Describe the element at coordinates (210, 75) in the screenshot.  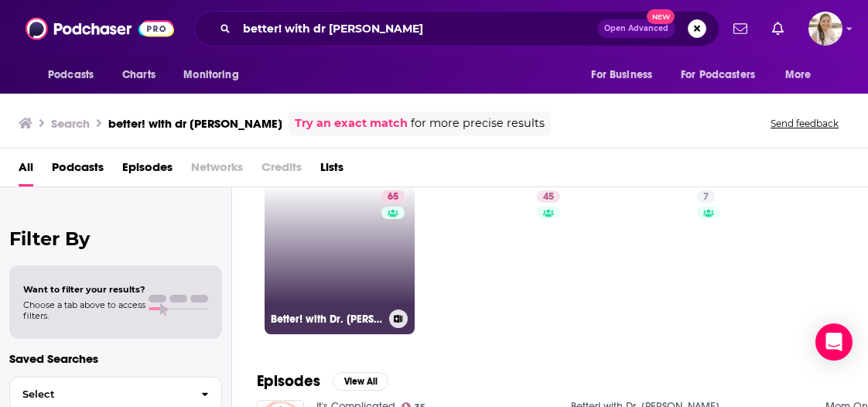
I see `span: Monitoring` at that location.